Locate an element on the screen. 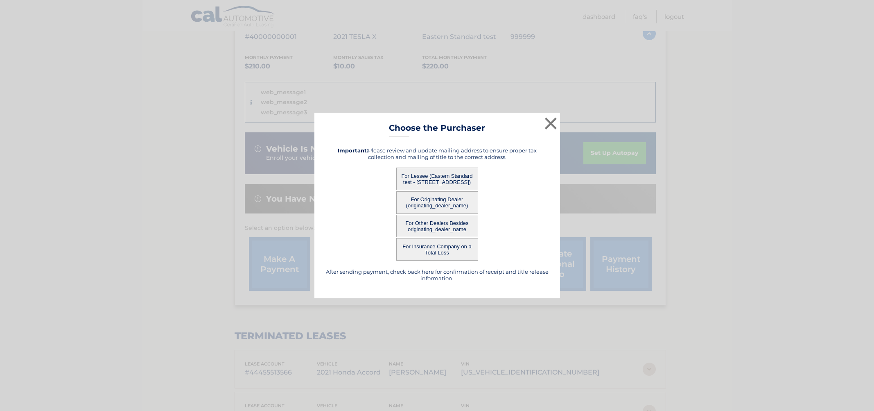  button: For Insurance Company on a Total Loss is located at coordinates (437, 249).